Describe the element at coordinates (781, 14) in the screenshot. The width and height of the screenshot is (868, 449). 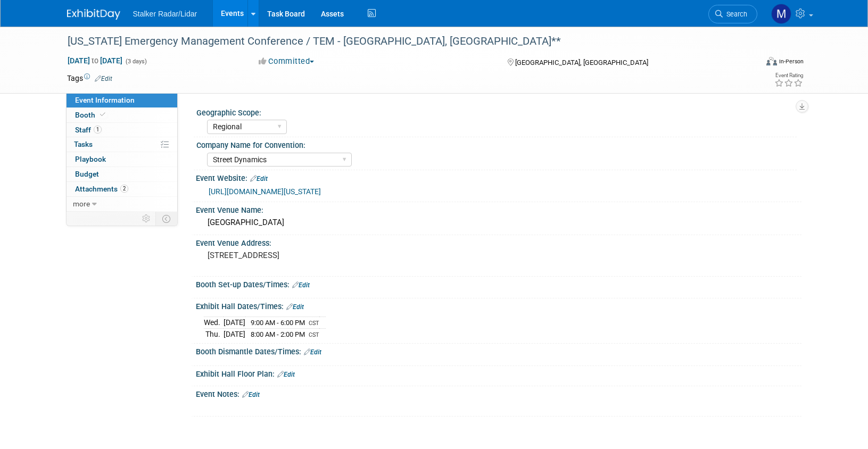
I see `img: Mark LaChapelle` at that location.